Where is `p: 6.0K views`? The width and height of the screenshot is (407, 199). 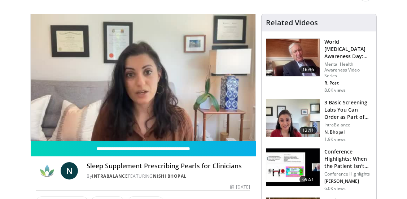 p: 6.0K views is located at coordinates (335, 188).